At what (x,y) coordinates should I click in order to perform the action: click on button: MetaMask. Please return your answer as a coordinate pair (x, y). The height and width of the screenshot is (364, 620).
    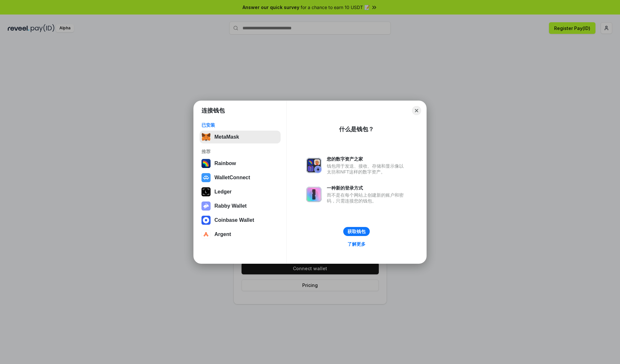
    Looking at the image, I should click on (240, 137).